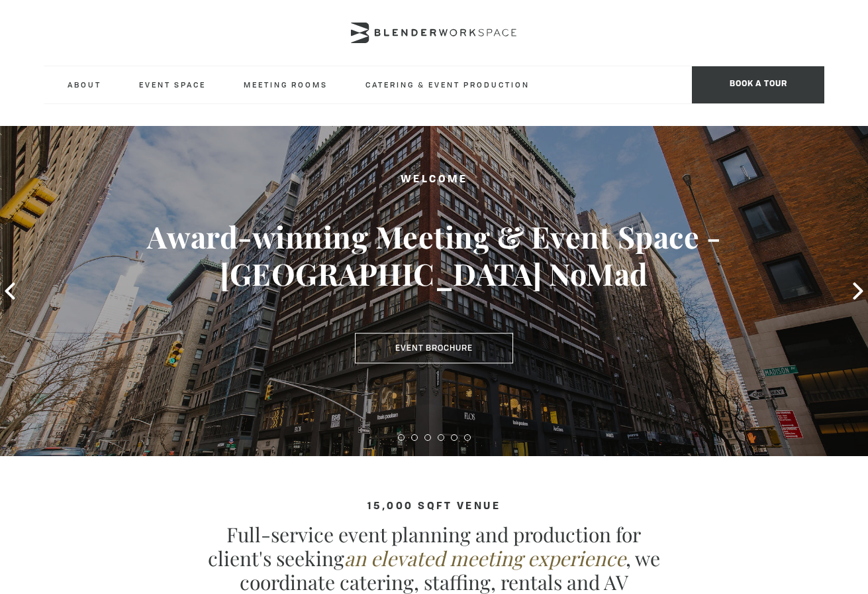 Image resolution: width=868 pixels, height=594 pixels. What do you see at coordinates (434, 507) in the screenshot?
I see `h4: 15,000 sqft venue` at bounding box center [434, 507].